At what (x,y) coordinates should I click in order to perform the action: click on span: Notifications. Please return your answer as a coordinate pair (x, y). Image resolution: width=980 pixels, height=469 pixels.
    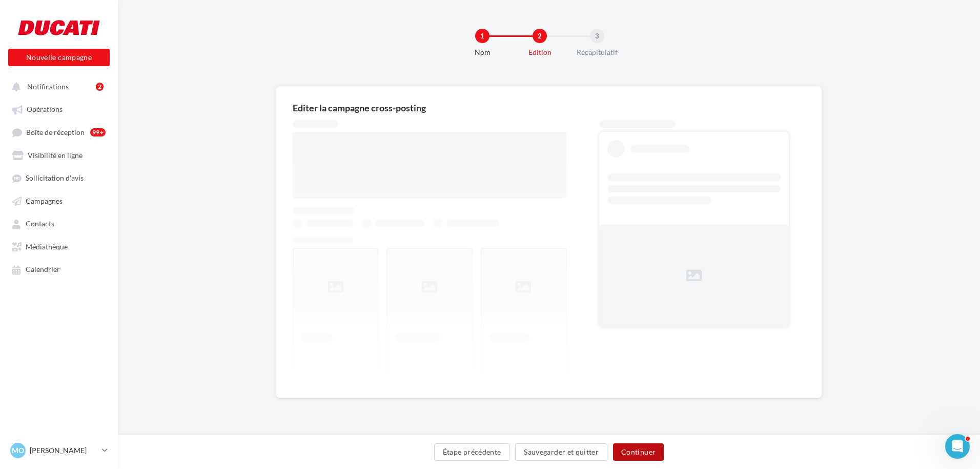
    Looking at the image, I should click on (47, 86).